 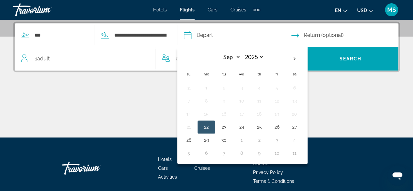 What do you see at coordinates (206, 47) in the screenshot?
I see `div: Search widget` at bounding box center [206, 47].